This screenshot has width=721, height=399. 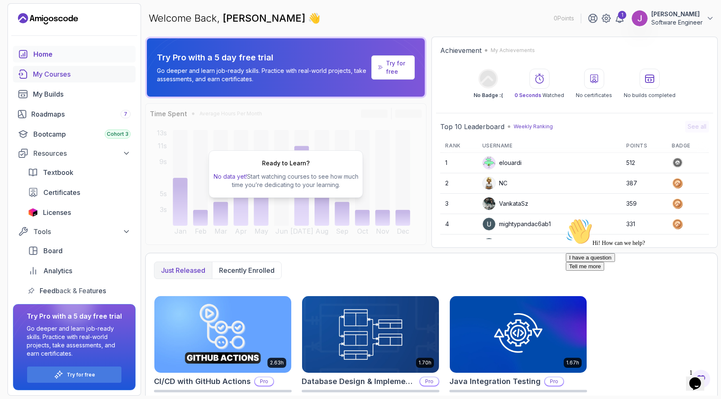 What do you see at coordinates (286, 181) in the screenshot?
I see `p: Start watching courses to see how much time you’re dedicating to your learning.` at bounding box center [286, 181].